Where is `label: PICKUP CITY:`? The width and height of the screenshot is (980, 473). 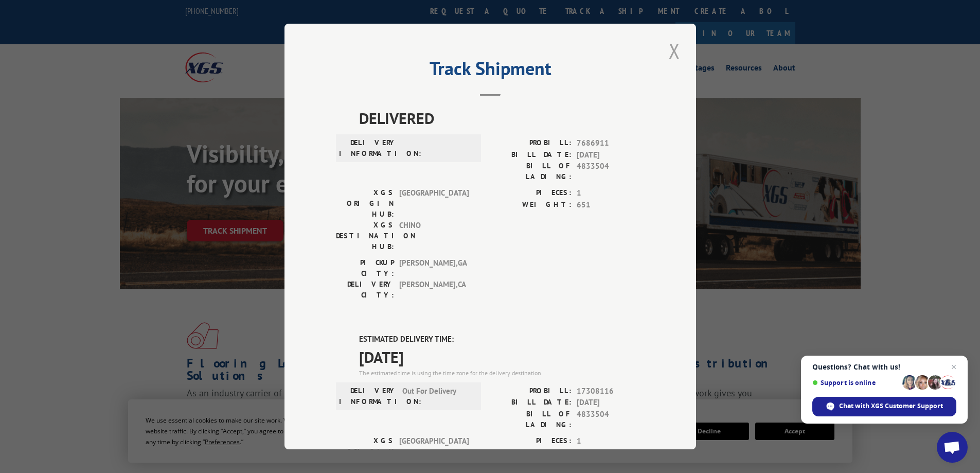 label: PICKUP CITY: is located at coordinates (365, 268).